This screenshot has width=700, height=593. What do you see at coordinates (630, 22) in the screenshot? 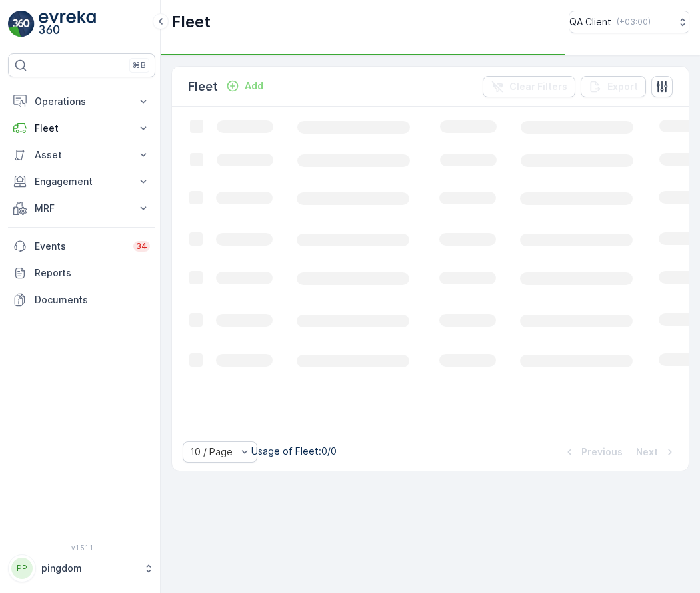
I see `button: QA Client(+03:00)` at bounding box center [630, 22].